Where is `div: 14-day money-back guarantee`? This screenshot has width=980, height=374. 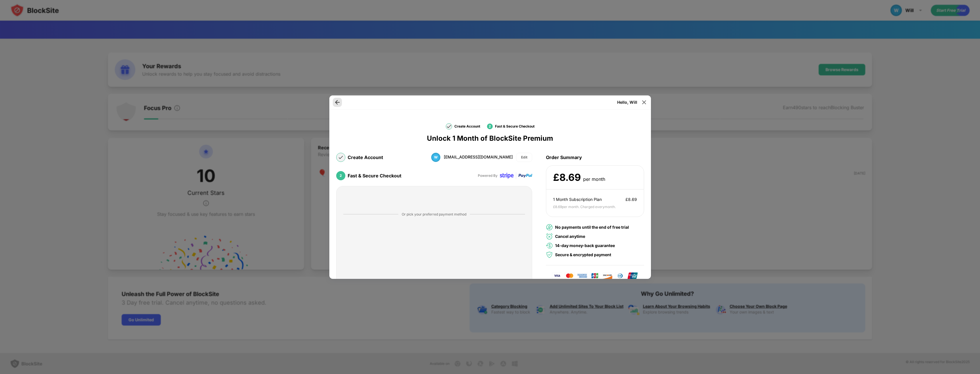
div: 14-day money-back guarantee is located at coordinates (585, 245).